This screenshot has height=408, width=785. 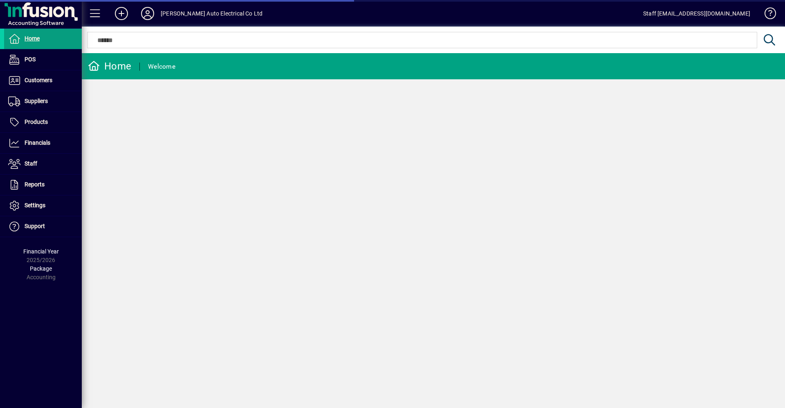 I want to click on a: Settings, so click(x=43, y=206).